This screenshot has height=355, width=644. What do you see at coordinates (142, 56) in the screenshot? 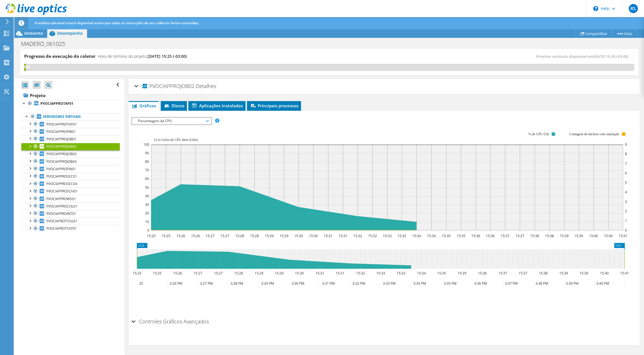
I see `h4: Hora de término do projeto:` at bounding box center [142, 56].